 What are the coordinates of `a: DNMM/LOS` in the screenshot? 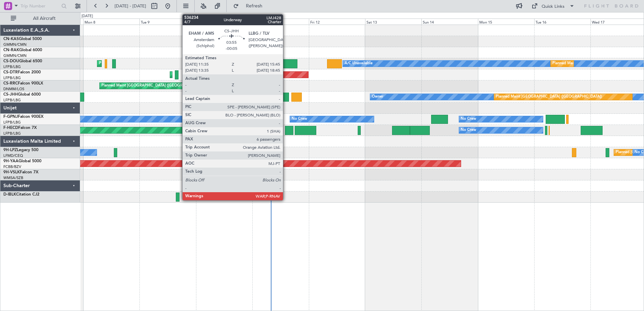 It's located at (14, 89).